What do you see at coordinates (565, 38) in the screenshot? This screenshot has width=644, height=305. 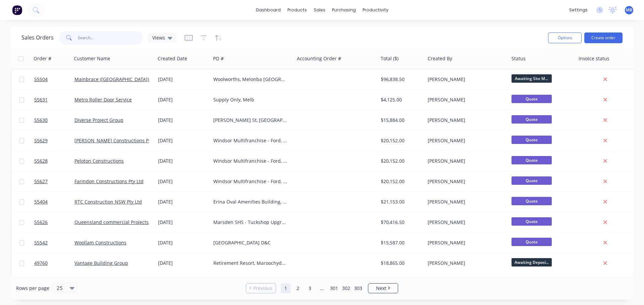 I see `button: Options` at bounding box center [565, 38].